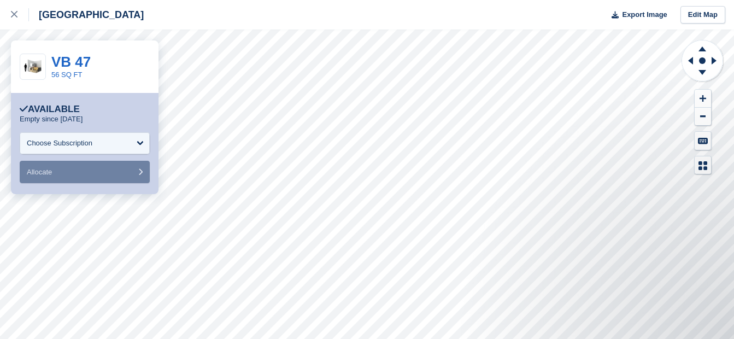 Image resolution: width=734 pixels, height=339 pixels. I want to click on a: 56 SQ FT, so click(67, 74).